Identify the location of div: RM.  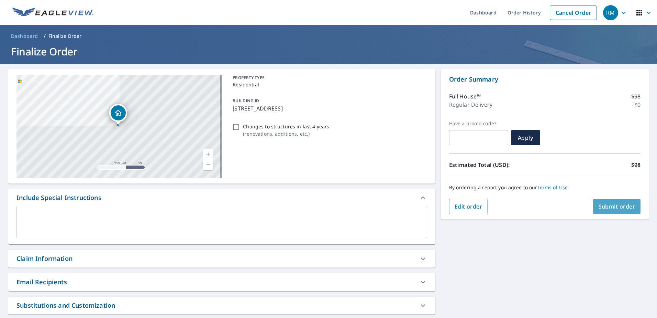
(611, 13).